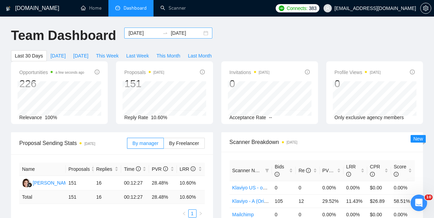 Image resolution: width=434 pixels, height=218 pixels. I want to click on span: LRR, so click(188, 169).